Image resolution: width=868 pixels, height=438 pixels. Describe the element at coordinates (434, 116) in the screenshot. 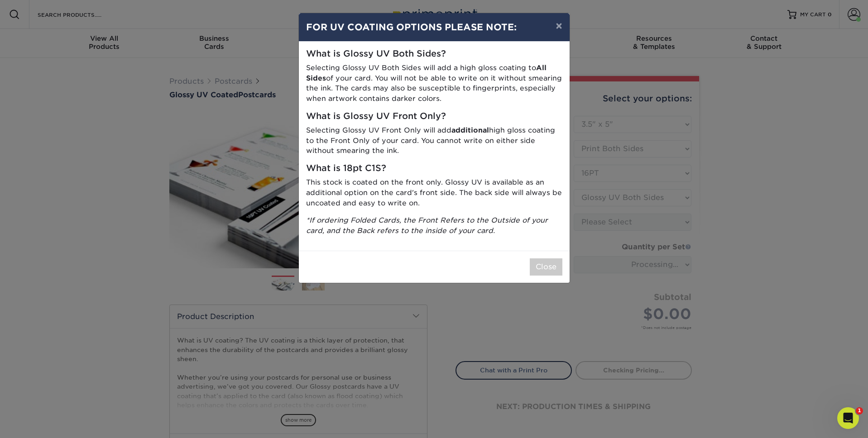

I see `h5: What is Glossy UV Front Only?` at that location.